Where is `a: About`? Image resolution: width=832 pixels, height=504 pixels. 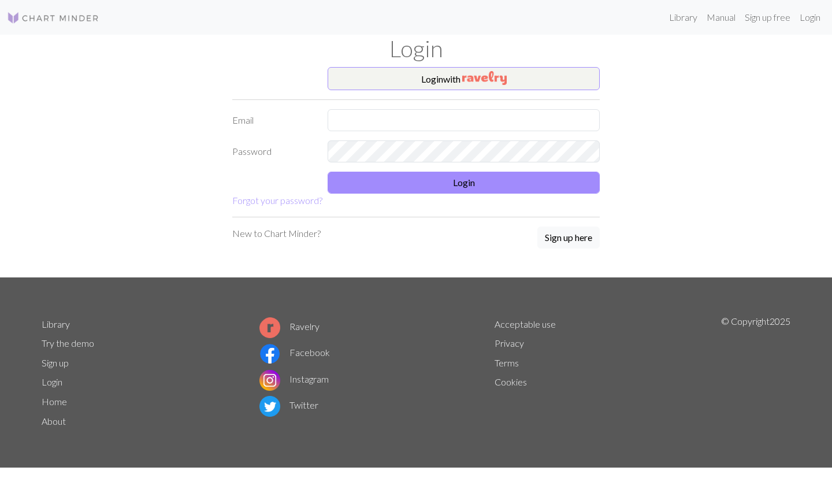 a: About is located at coordinates (54, 420).